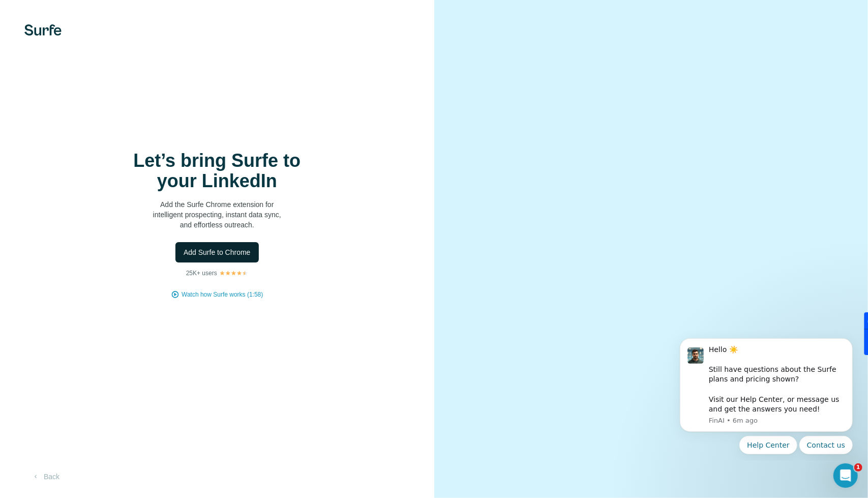  Describe the element at coordinates (113, 50) in the screenshot. I see `div: Hello ☀️ ​ Still have questions about the Surfe plans and pricing shown? ​ Visit our Help Center,...` at that location.